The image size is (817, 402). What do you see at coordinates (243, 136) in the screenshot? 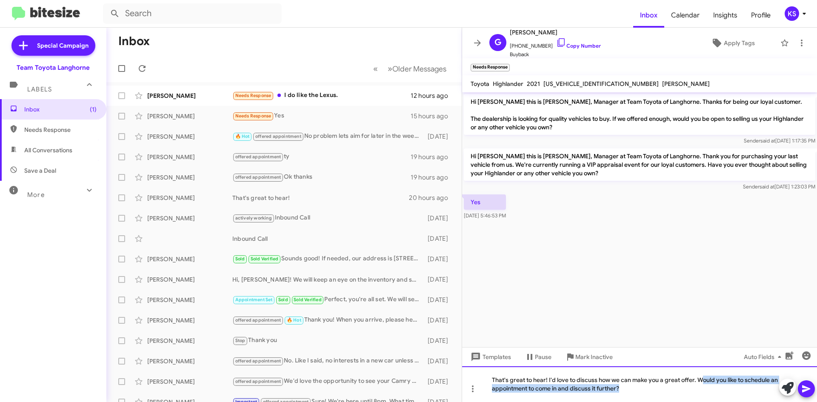
I see `span: 🔥 Hot` at bounding box center [243, 136].